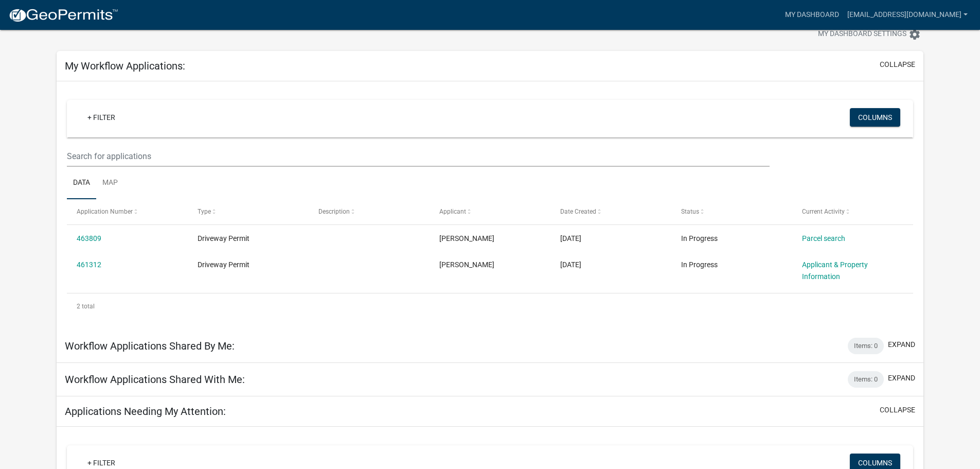 This screenshot has width=980, height=469. What do you see at coordinates (863, 35) in the screenshot?
I see `span: My Dashboard Settings` at bounding box center [863, 35].